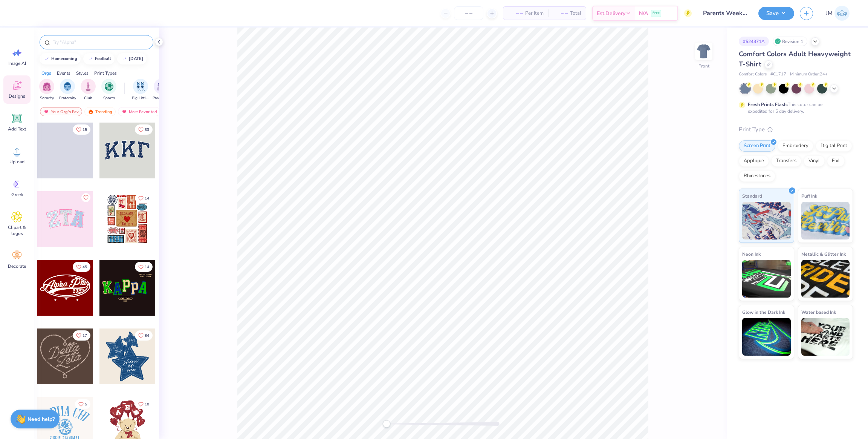  I want to click on div: Styles, so click(82, 73).